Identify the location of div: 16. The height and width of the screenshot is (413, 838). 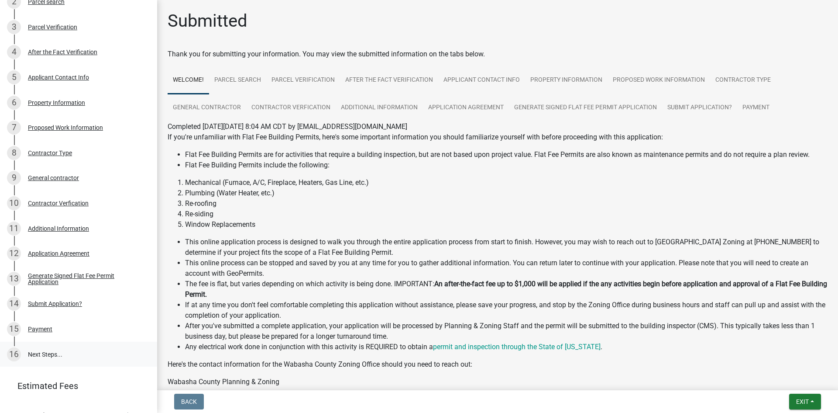
(14, 354).